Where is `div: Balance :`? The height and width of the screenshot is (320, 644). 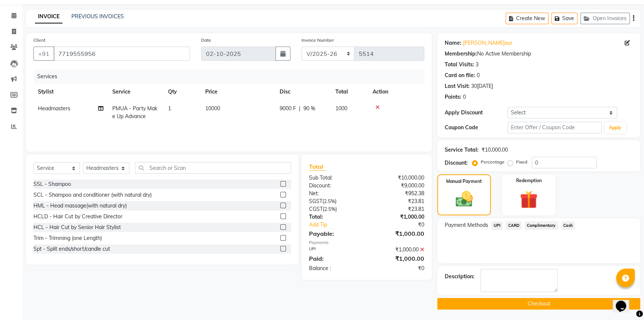 div: Balance : is located at coordinates (335, 268).